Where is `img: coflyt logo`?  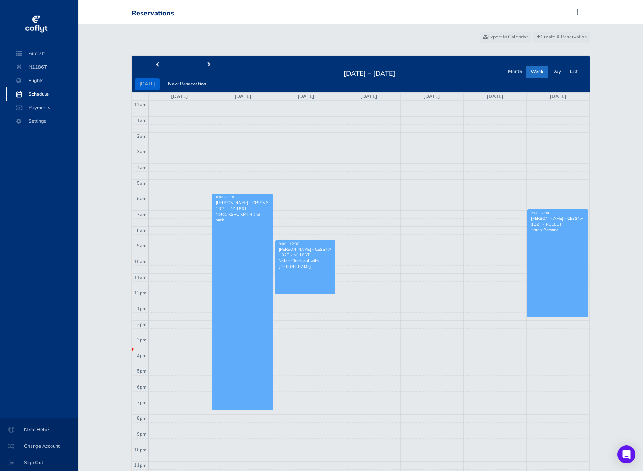 img: coflyt logo is located at coordinates (36, 24).